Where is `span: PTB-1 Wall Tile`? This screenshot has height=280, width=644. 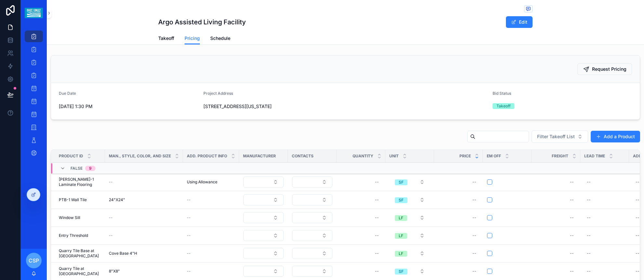 span: PTB-1 Wall Tile is located at coordinates (73, 200).